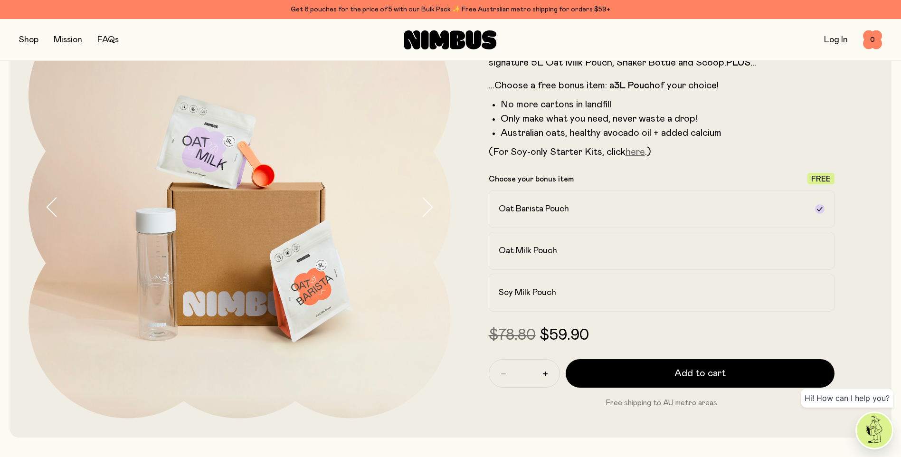  What do you see at coordinates (662, 403) in the screenshot?
I see `p: Free shipping to AU metro areas` at bounding box center [662, 403].